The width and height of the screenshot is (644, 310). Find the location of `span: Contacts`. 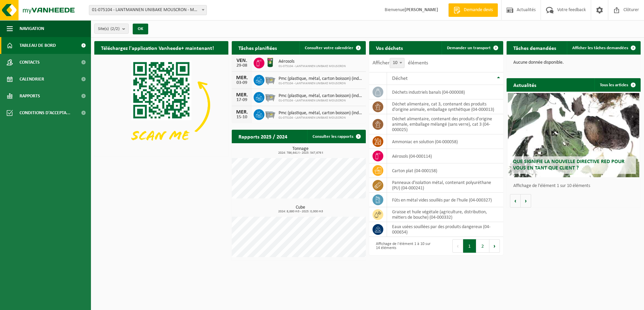

span: Contacts is located at coordinates (30, 63).